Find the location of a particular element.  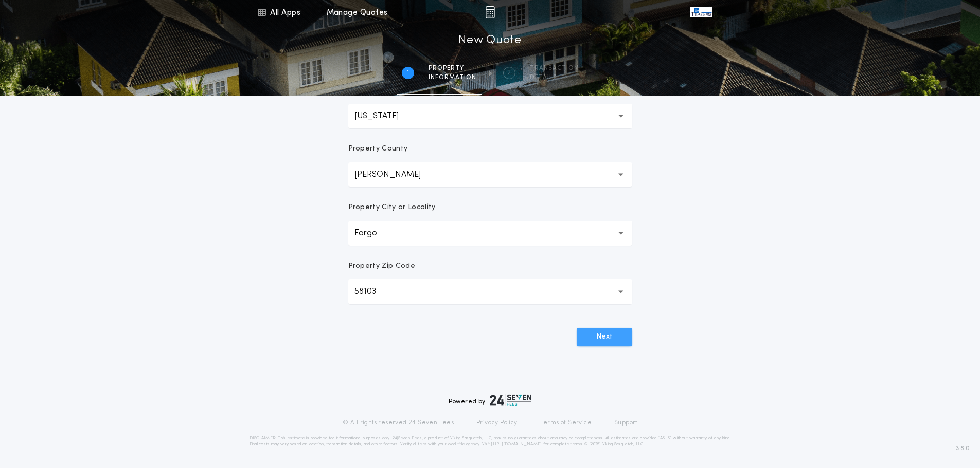

img: img is located at coordinates (490, 13).